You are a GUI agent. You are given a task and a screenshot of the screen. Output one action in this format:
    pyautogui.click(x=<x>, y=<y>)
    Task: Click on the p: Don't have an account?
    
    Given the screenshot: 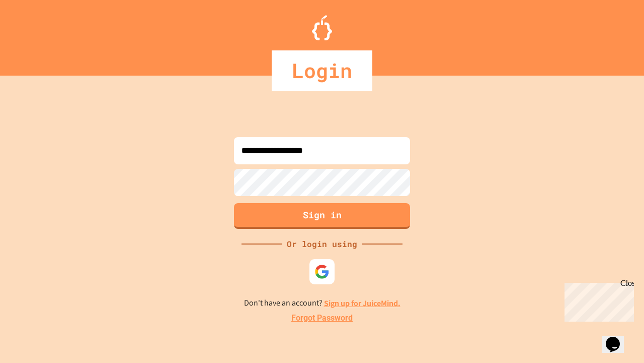 What is the action you would take?
    pyautogui.click(x=322, y=303)
    